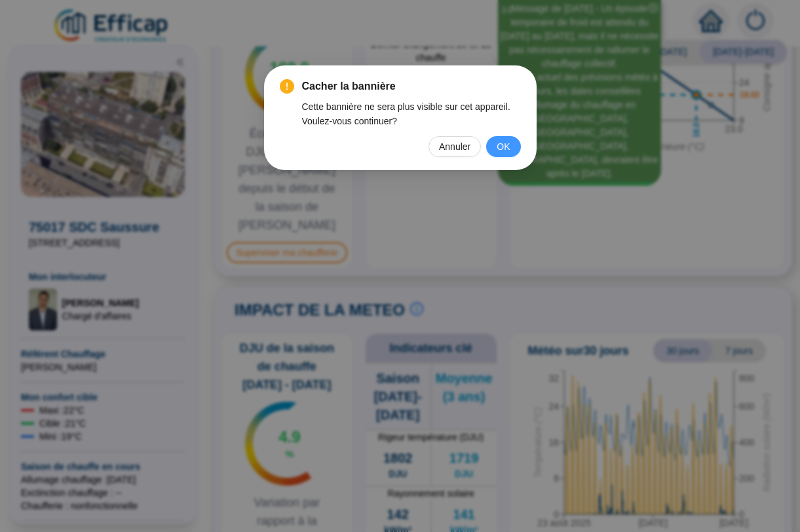 The height and width of the screenshot is (532, 800). I want to click on span: Cacher la bannière, so click(411, 86).